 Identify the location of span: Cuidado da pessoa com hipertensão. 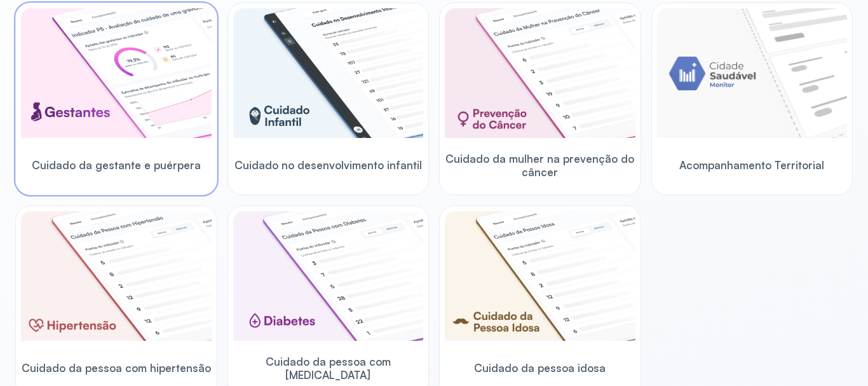
(117, 367).